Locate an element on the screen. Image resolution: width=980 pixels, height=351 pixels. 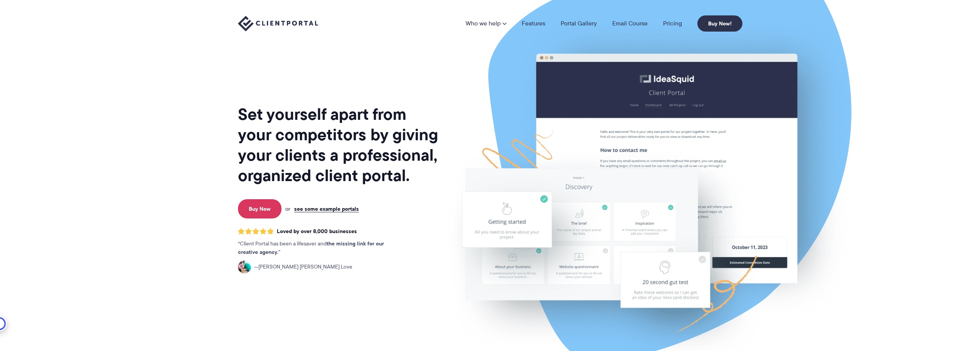
p: Client Portal has been a lifesaver and . is located at coordinates (319, 248).